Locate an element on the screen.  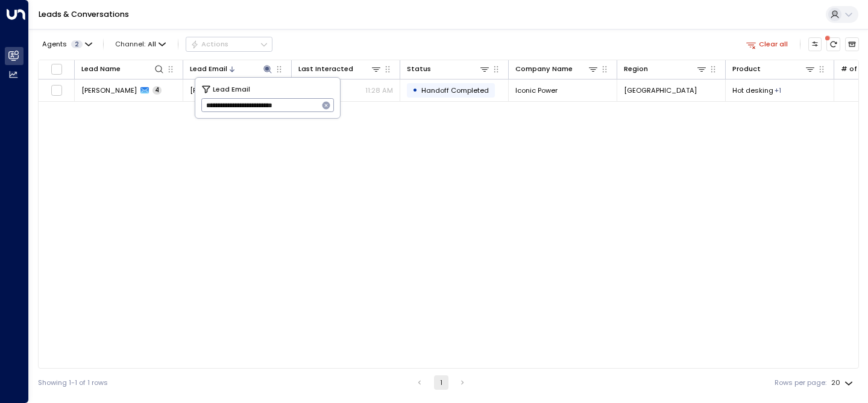
button: Actions is located at coordinates (229, 44).